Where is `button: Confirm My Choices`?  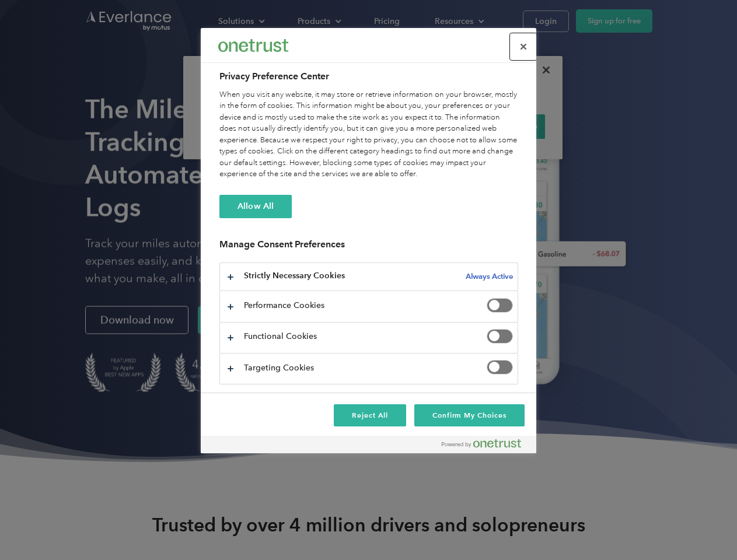
button: Confirm My Choices is located at coordinates (469, 415).